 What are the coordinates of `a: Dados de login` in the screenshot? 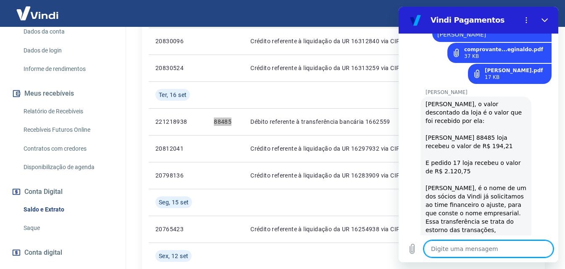 It's located at (68, 50).